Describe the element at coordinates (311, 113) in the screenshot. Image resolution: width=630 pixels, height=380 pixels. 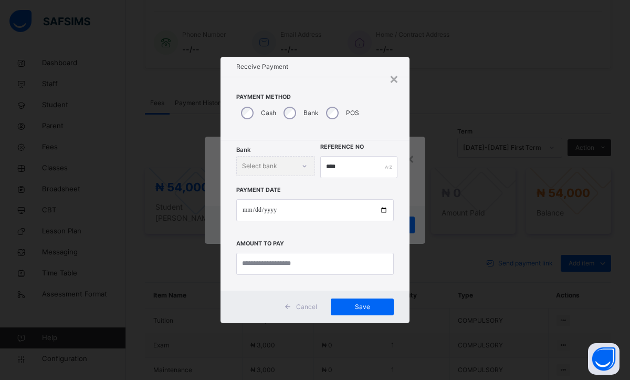
I see `label: Bank` at that location.